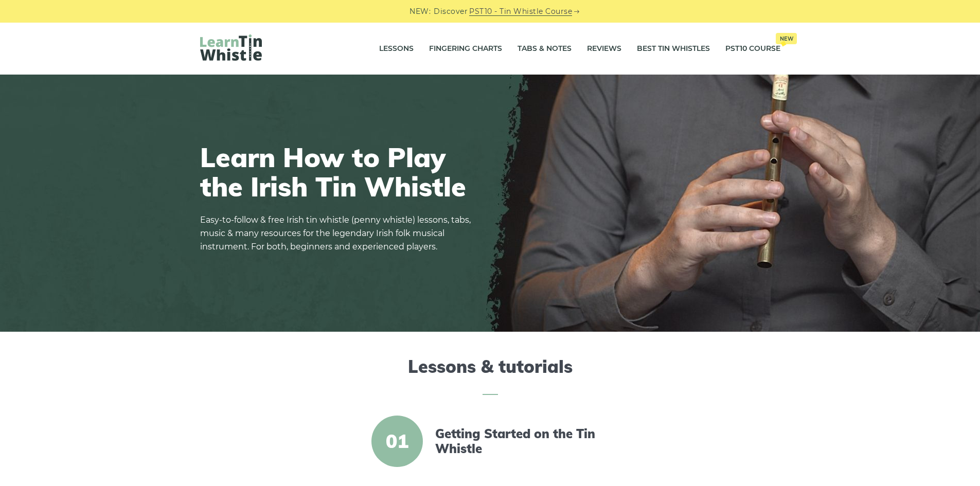 This screenshot has height=486, width=980. I want to click on span: 01, so click(397, 441).